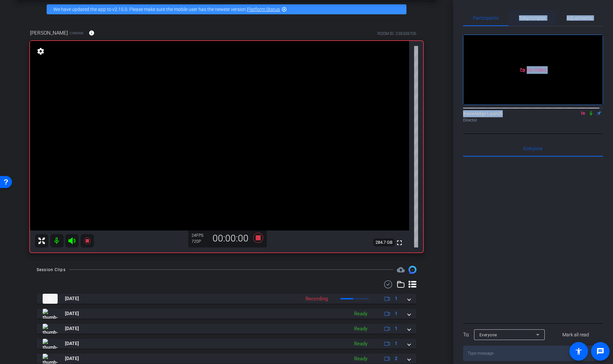 This screenshot has height=364, width=613. What do you see at coordinates (533, 116) in the screenshot?
I see `div: Knowledge Launch` at bounding box center [533, 116].